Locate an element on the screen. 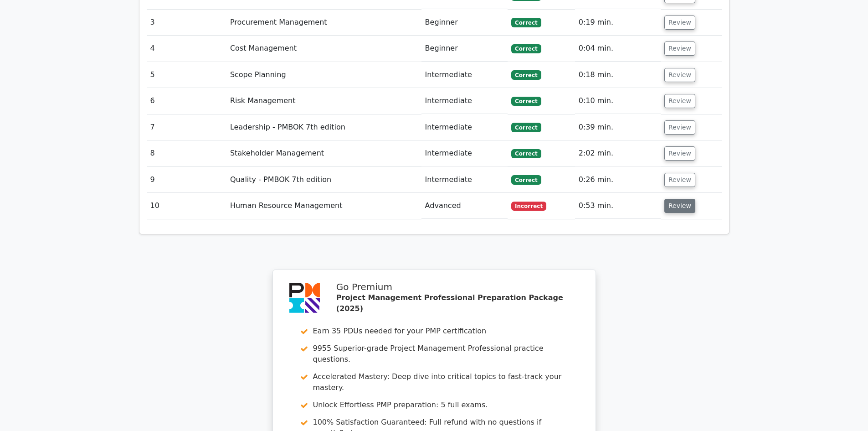  td: Human Resource Management is located at coordinates (324, 205).